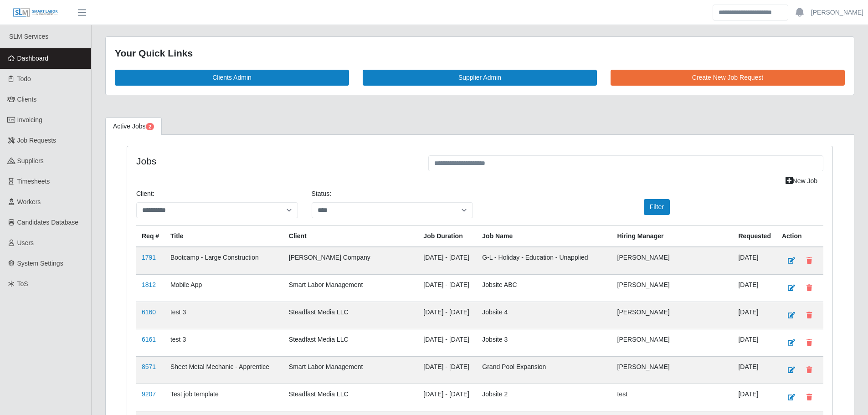  I want to click on a: New Job, so click(801, 181).